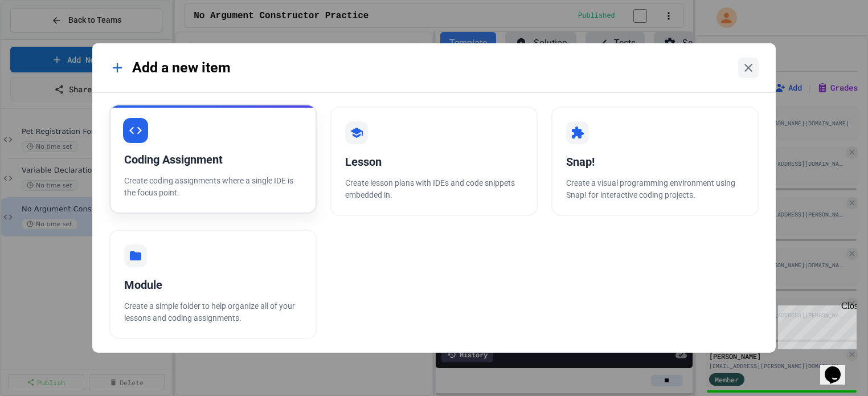 Image resolution: width=868 pixels, height=396 pixels. What do you see at coordinates (42, 38) in the screenshot?
I see `div: Chat with us now!Close` at bounding box center [42, 38].